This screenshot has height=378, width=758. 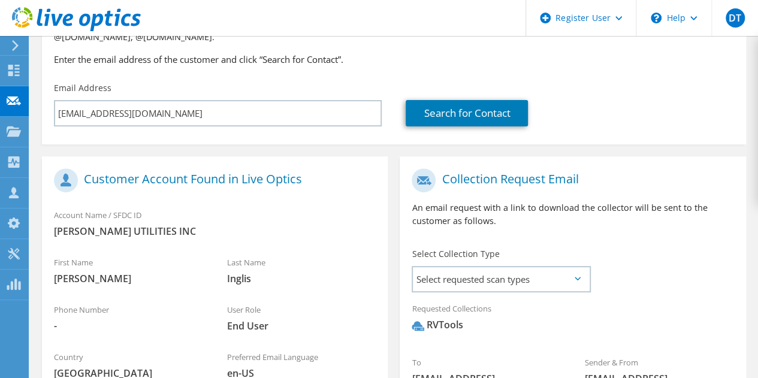 I want to click on p: An email request with a link to download the collector will be sent to the customer as follows., so click(x=572, y=215).